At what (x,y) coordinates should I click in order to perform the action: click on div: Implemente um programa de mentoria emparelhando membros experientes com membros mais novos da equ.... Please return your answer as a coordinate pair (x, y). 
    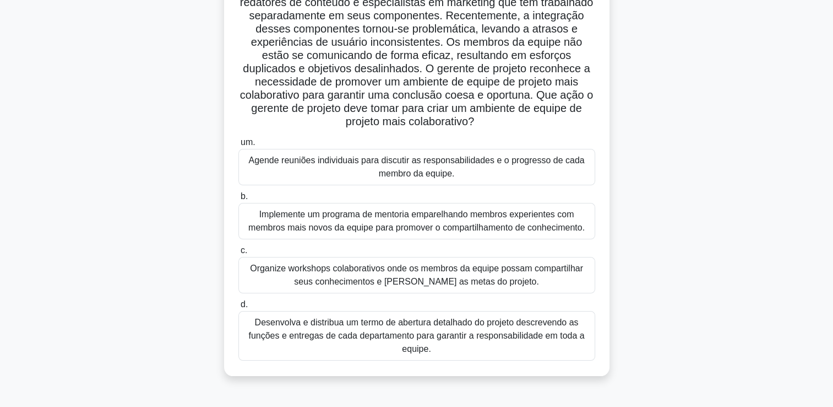
    Looking at the image, I should click on (417, 221).